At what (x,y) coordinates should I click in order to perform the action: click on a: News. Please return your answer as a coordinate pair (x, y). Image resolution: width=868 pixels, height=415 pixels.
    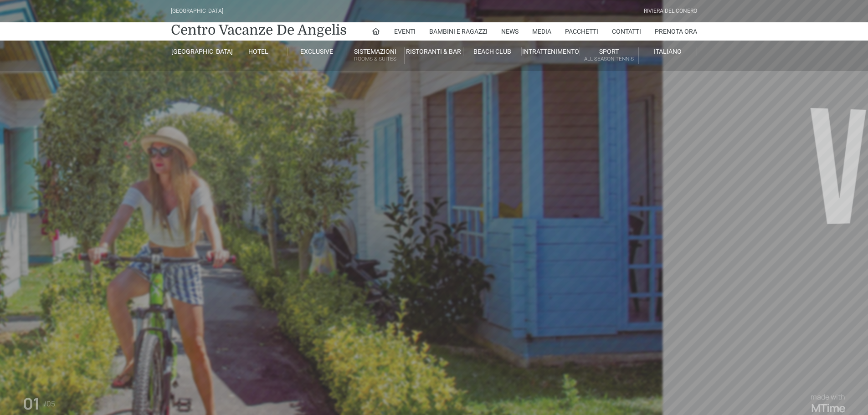
    Looking at the image, I should click on (510, 32).